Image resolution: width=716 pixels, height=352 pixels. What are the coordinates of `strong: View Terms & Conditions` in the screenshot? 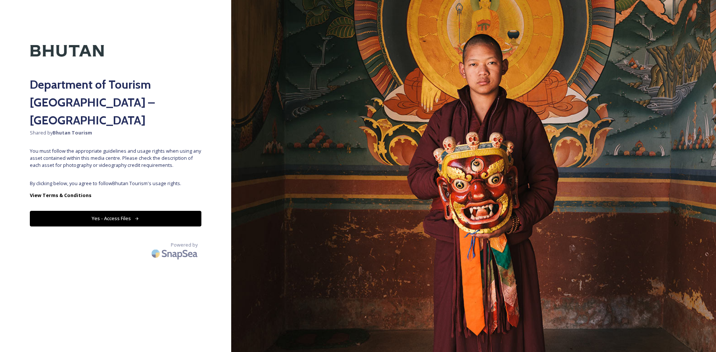 It's located at (60, 195).